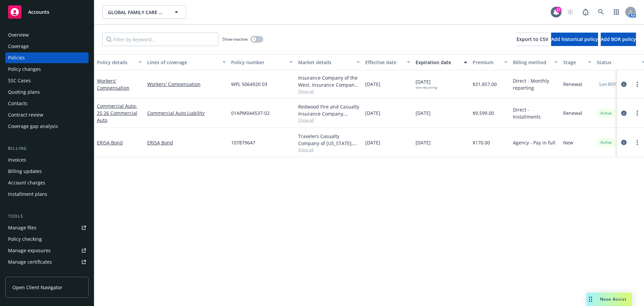  Describe the element at coordinates (483, 113) in the screenshot. I see `span: $9,599.00` at that location.